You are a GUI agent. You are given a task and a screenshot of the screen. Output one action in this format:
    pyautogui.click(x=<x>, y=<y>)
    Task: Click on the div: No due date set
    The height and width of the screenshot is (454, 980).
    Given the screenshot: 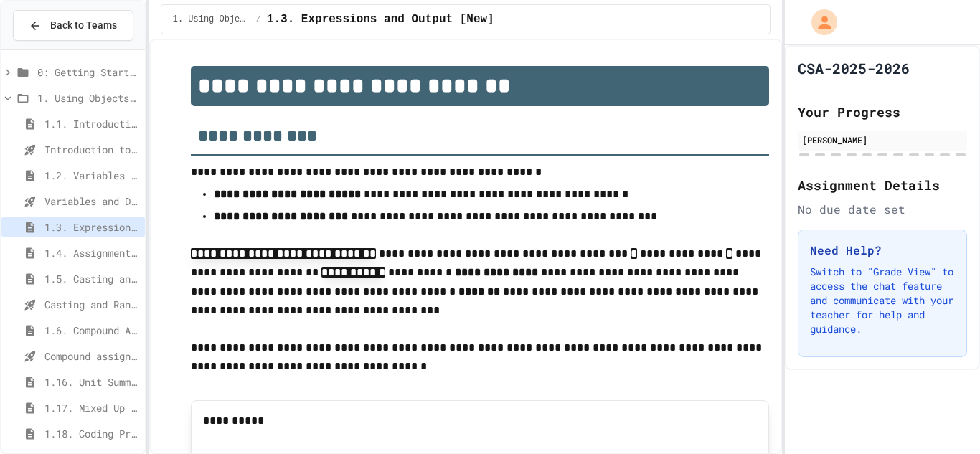 What is the action you would take?
    pyautogui.click(x=883, y=210)
    